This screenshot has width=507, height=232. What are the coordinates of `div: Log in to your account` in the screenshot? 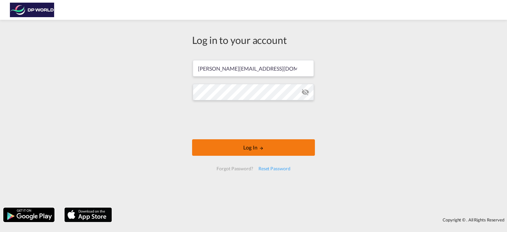 It's located at (253, 40).